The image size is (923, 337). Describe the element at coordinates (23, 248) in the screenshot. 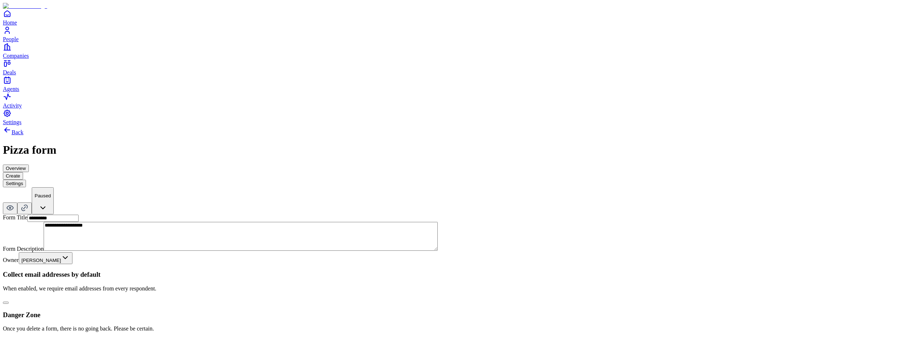

I see `label: Form Description` at that location.